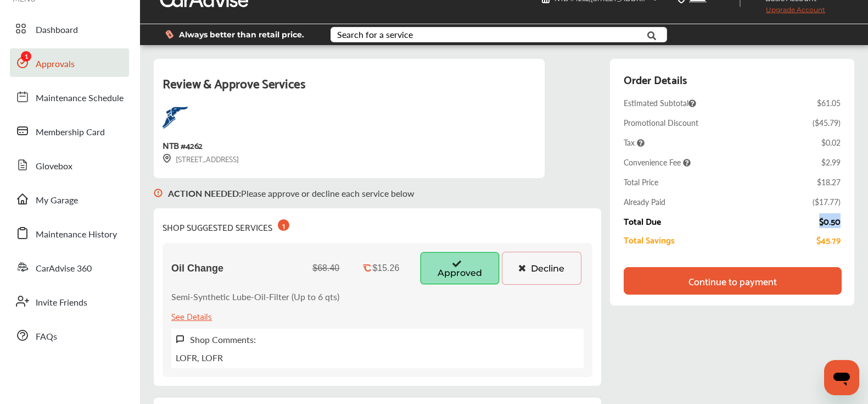 The image size is (868, 404). Describe the element at coordinates (830, 142) in the screenshot. I see `div: $0.02` at that location.